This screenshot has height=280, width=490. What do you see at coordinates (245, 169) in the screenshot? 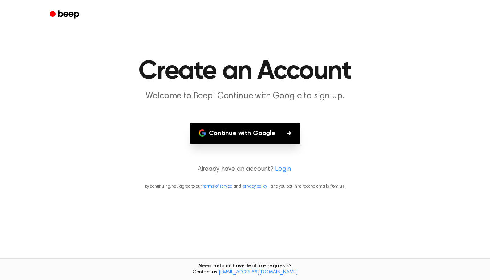
I see `p: Already have an account?` at bounding box center [245, 169].